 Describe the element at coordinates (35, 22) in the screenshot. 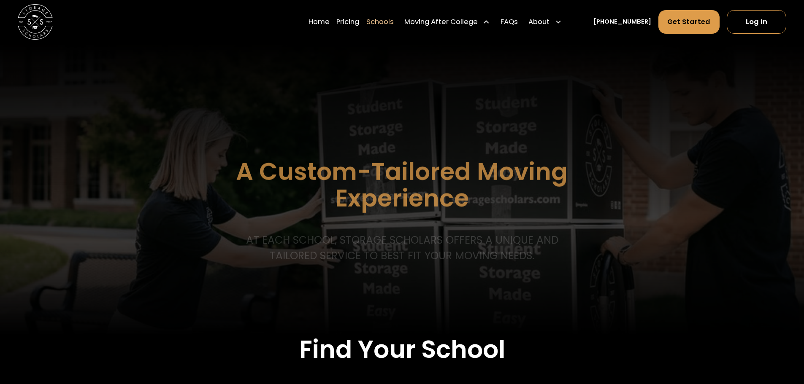

I see `img: Storage Scholars main logo` at that location.